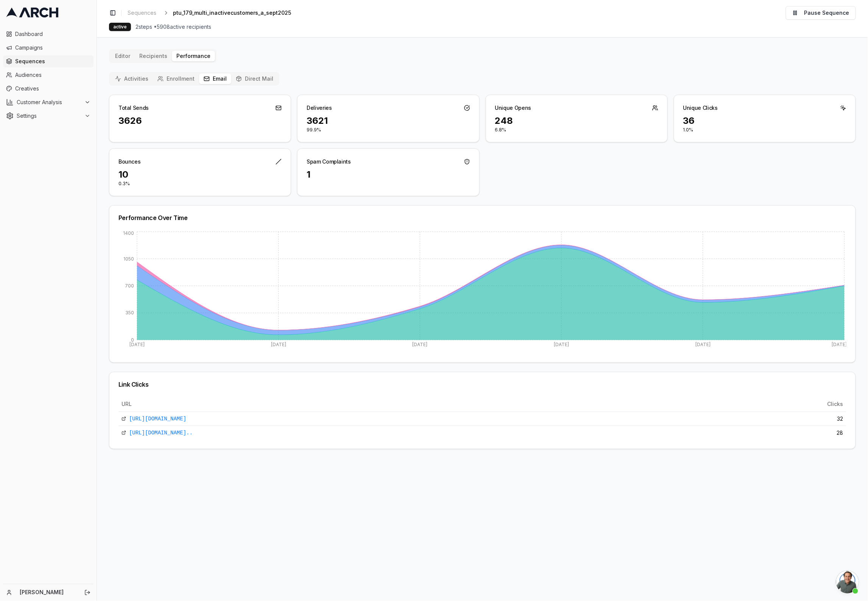 Image resolution: width=868 pixels, height=601 pixels. Describe the element at coordinates (122, 56) in the screenshot. I see `button: Editor` at that location.